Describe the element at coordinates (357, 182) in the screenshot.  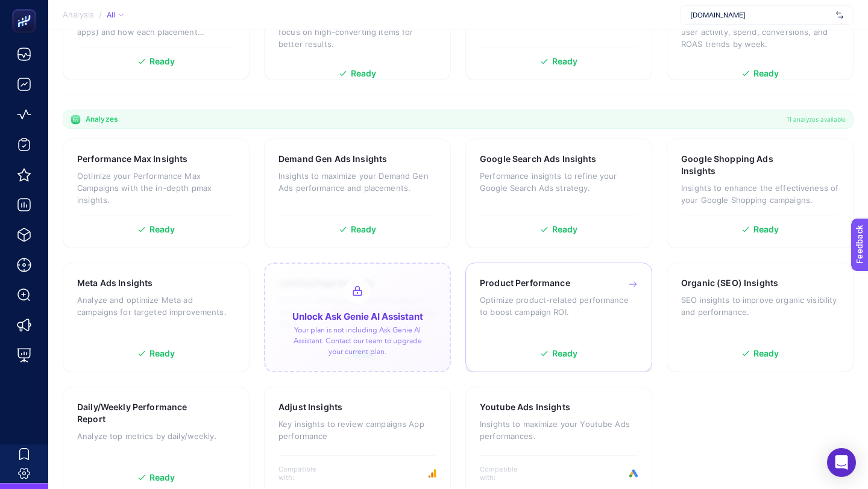
I see `p: Insights to maximize your Demand Gen Ads performance and placements.` at that location.